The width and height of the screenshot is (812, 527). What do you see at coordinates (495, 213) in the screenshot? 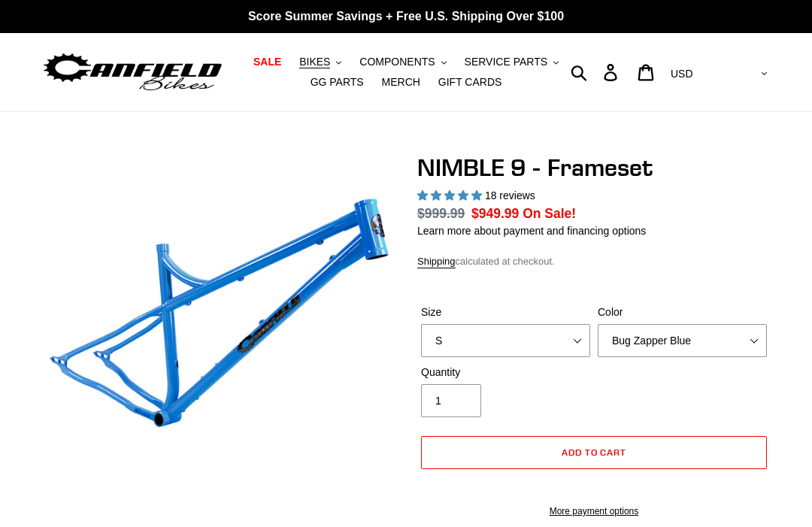
I see `span: $949.99` at bounding box center [495, 213].